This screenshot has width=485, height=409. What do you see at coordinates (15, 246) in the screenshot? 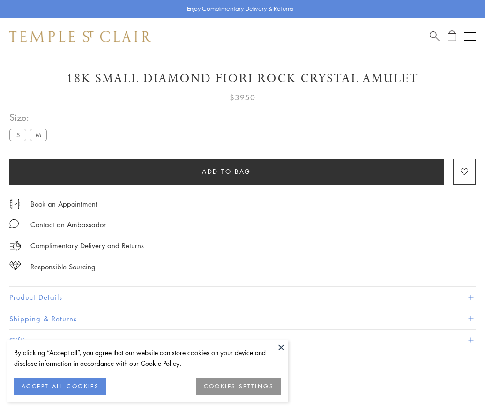
I see `img: icon_delivery.svg` at bounding box center [15, 246].